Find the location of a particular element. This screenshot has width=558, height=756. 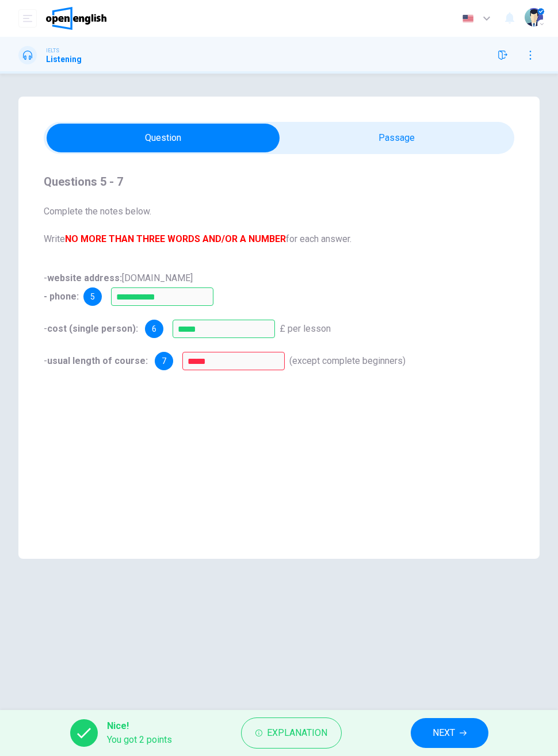

span: NEXT is located at coordinates (443, 733).